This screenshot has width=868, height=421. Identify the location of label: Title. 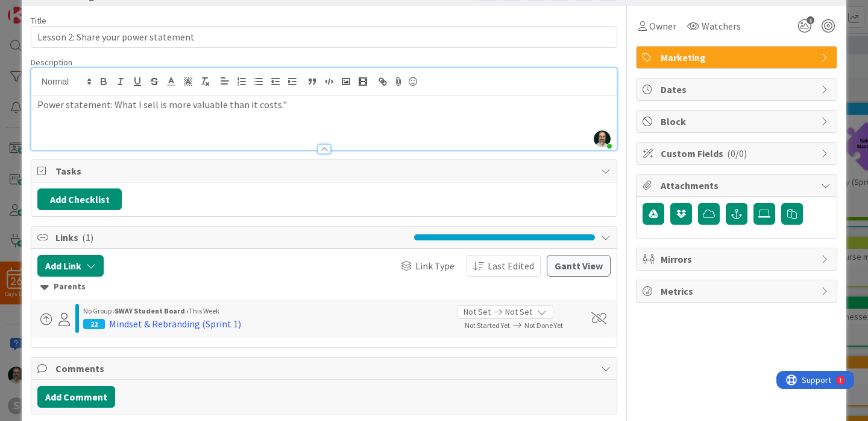
(38, 20).